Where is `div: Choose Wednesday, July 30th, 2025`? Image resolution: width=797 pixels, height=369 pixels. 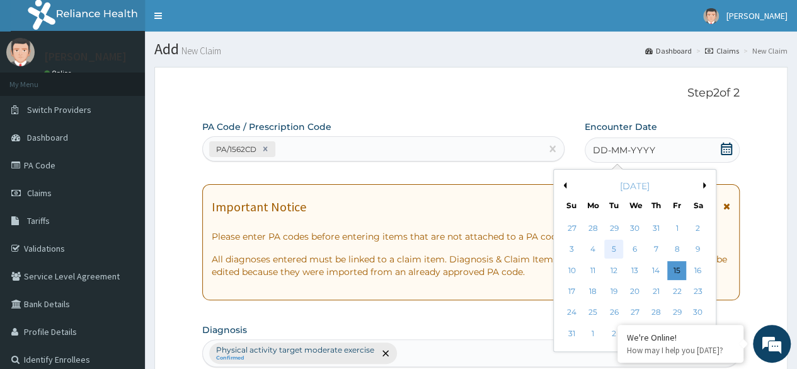
div: Choose Wednesday, July 30th, 2025 is located at coordinates (634, 228).